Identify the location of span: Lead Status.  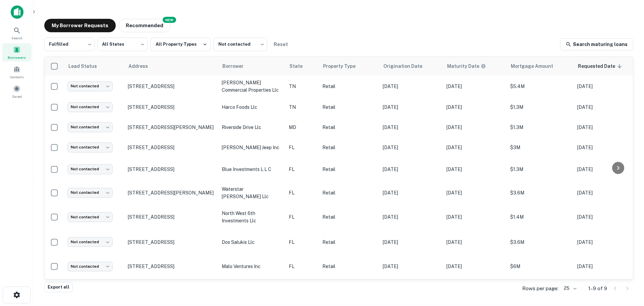
(87, 66).